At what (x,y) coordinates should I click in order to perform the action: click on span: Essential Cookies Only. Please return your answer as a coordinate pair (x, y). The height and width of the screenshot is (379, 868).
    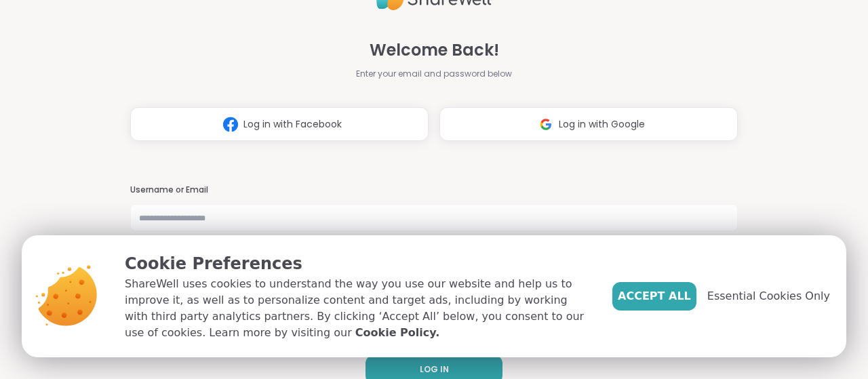
    Looking at the image, I should click on (769, 297).